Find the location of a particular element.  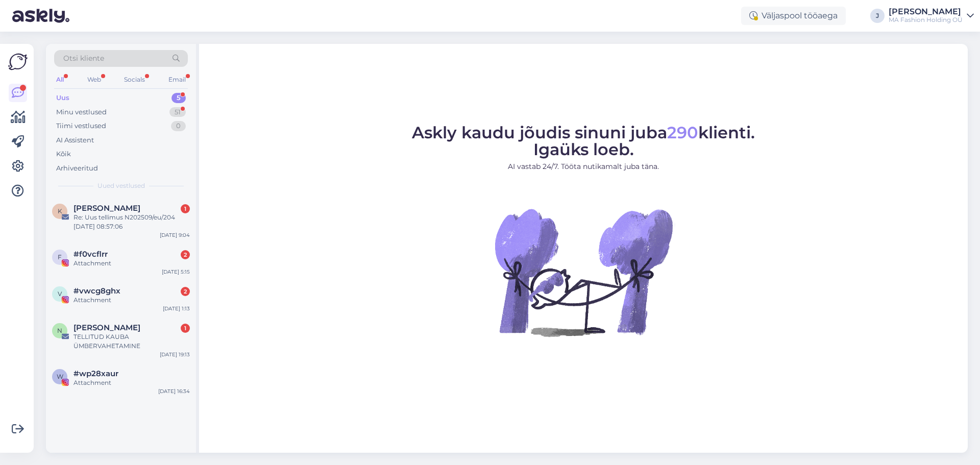

div: Kõik is located at coordinates (63, 155).